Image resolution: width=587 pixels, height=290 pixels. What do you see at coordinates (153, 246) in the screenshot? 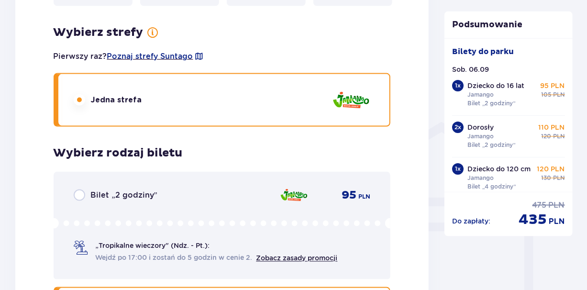
I see `p: „Tropikalne wieczory" (Ndz. - Pt.):` at bounding box center [153, 246].